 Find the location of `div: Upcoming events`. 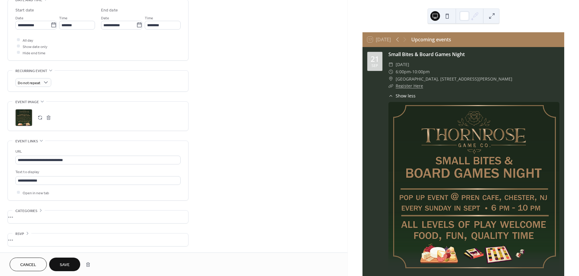

div: Upcoming events is located at coordinates (432, 40).